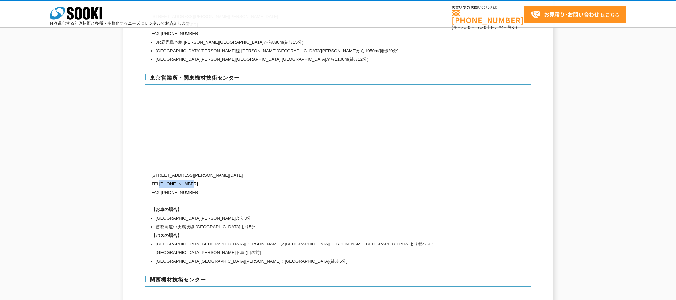 This screenshot has width=676, height=300. What do you see at coordinates (572, 14) in the screenshot?
I see `strong: お見積り･お問い合わせ` at bounding box center [572, 14].